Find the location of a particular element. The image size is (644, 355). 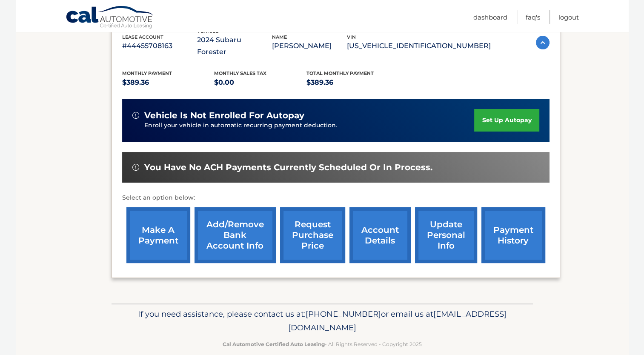

img: accordion-active.svg is located at coordinates (543, 42).